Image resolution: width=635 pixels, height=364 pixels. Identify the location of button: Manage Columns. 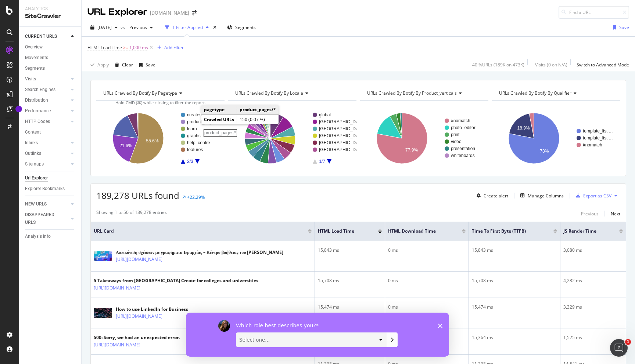
(541, 195).